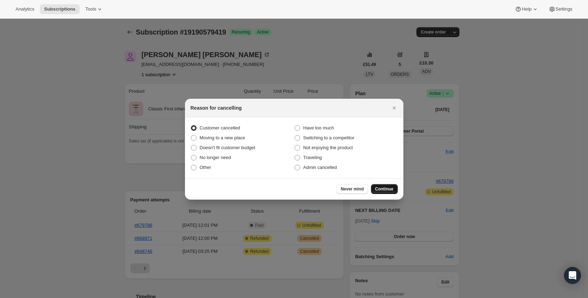 The image size is (588, 298). I want to click on h2: Reason for cancelling, so click(216, 108).